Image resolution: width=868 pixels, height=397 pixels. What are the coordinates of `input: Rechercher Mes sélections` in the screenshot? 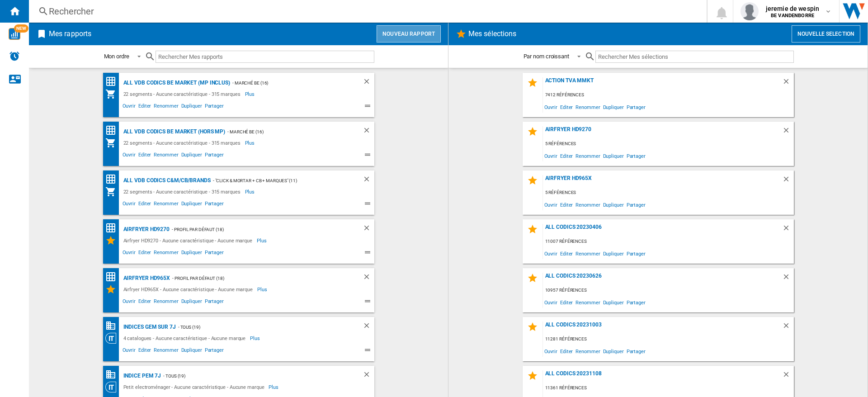 It's located at (694, 57).